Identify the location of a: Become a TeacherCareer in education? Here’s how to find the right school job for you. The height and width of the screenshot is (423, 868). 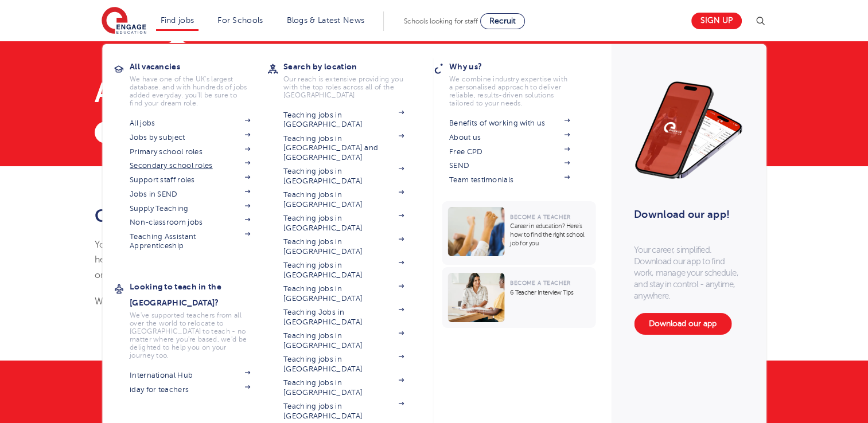
(520, 233).